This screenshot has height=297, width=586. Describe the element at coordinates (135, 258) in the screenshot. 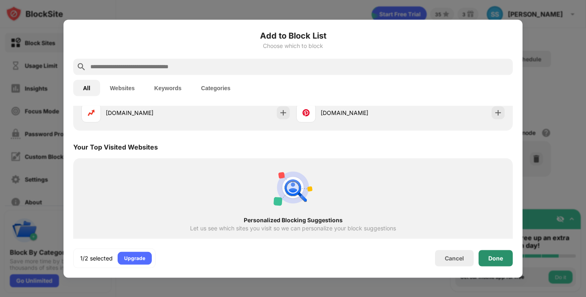

I see `div: Upgrade` at that location.